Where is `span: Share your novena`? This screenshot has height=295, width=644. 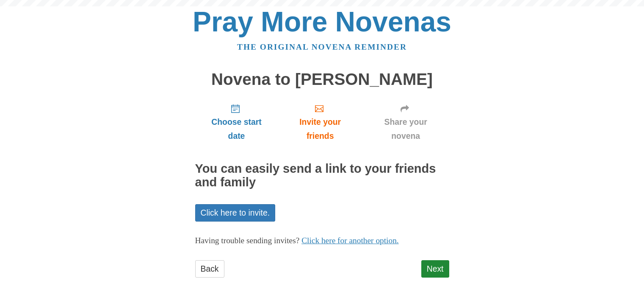
span: Share your novena is located at coordinates (405, 129).